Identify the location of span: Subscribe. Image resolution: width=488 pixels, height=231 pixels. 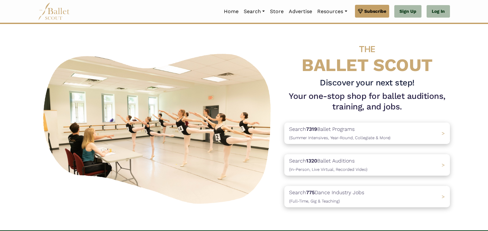
(375, 11).